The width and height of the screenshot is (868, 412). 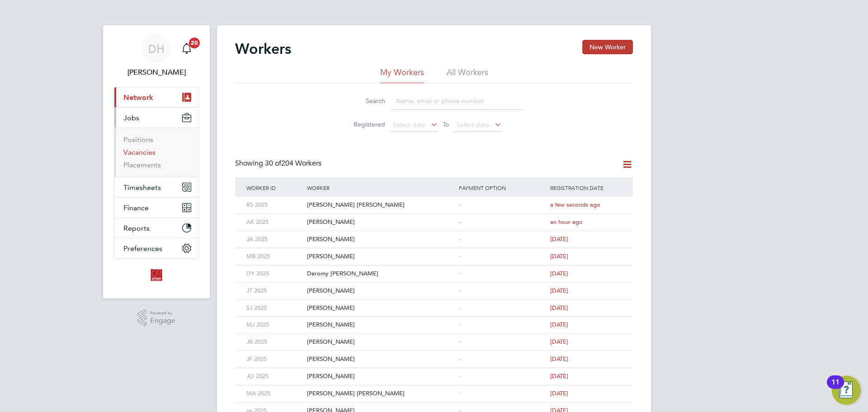 What do you see at coordinates (138, 139) in the screenshot?
I see `a: Positions` at bounding box center [138, 139].